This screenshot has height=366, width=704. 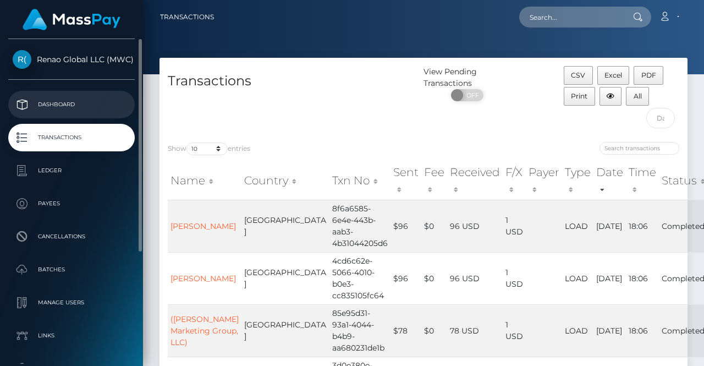 I want to click on button: Excel, so click(x=614, y=75).